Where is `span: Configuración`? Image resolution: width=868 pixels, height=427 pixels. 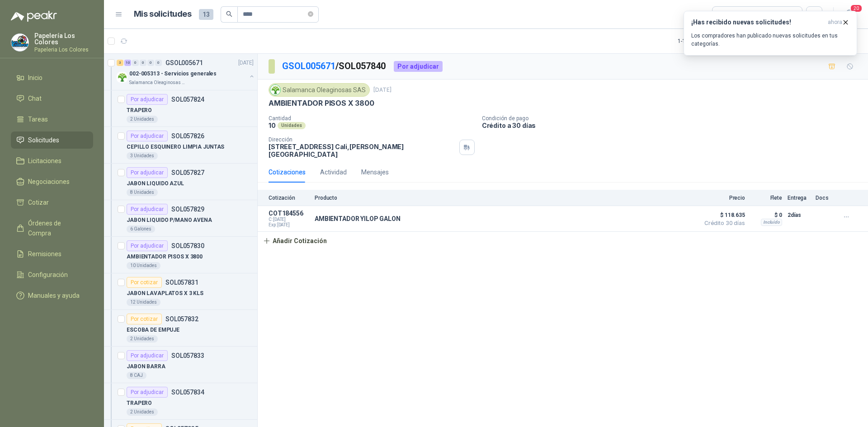
span: Configuración is located at coordinates (48, 274).